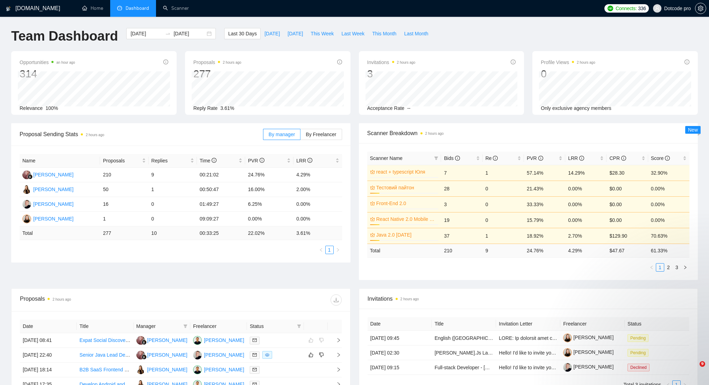  I want to click on td: 57.14%, so click(545, 172).